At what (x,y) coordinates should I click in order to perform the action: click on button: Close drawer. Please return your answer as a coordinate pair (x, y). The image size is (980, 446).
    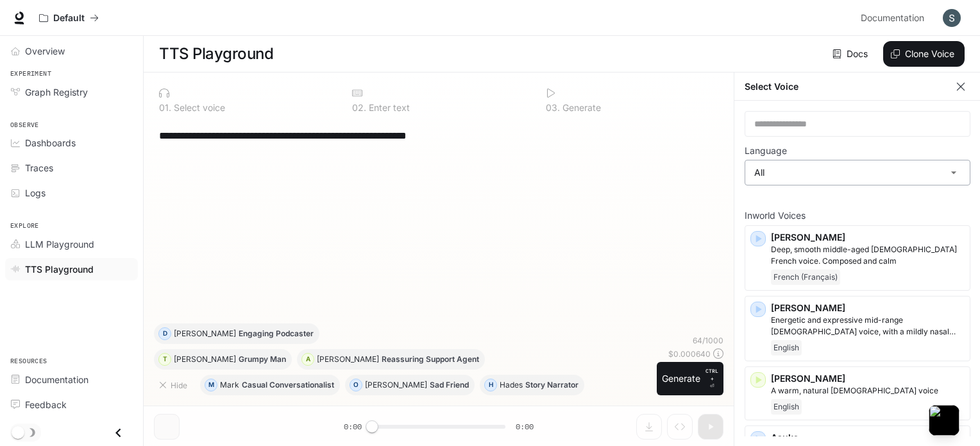
    Looking at the image, I should click on (118, 432).